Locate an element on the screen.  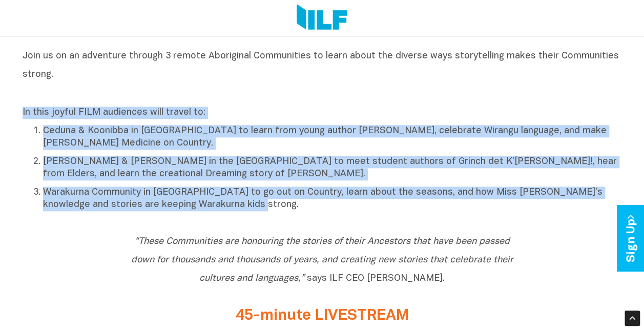
span: Join us on an adventure through 3 remote Aboriginal Communities to learn about the diverse ways s... is located at coordinates (321, 65).